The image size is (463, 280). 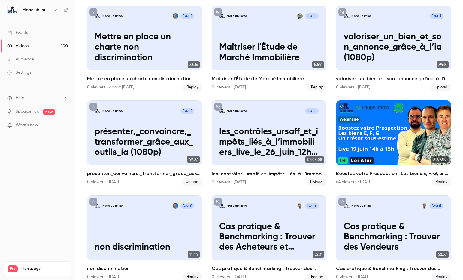 What do you see at coordinates (394, 237) in the screenshot?
I see `p: Cas pratique & Benchmarking : Trouver des Vendeurs` at bounding box center [394, 237].